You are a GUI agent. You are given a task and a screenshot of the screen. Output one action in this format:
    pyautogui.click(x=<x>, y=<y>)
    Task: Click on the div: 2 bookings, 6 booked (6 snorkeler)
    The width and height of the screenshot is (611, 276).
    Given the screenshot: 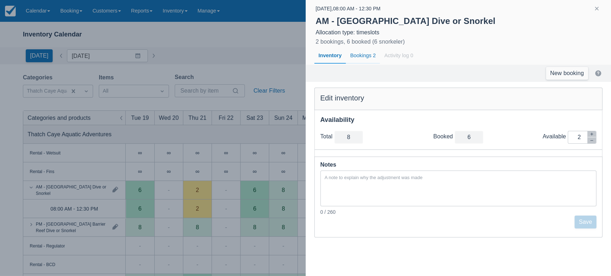 What is the action you would take?
    pyautogui.click(x=360, y=42)
    